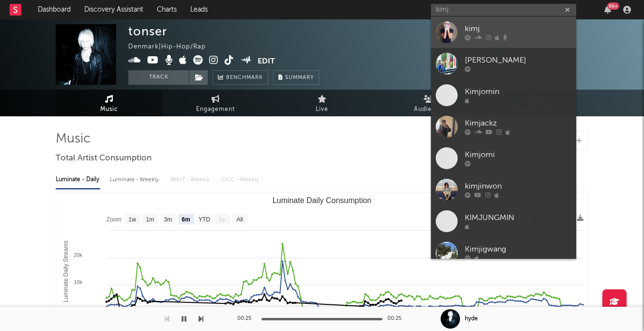  What do you see at coordinates (150, 219) in the screenshot?
I see `text: 1m` at bounding box center [150, 219].